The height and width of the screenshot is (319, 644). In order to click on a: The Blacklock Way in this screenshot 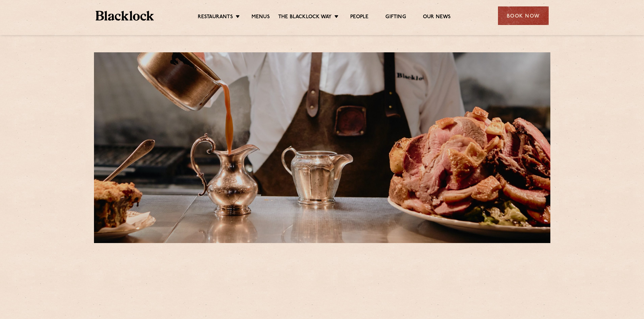, I will do `click(305, 17)`.